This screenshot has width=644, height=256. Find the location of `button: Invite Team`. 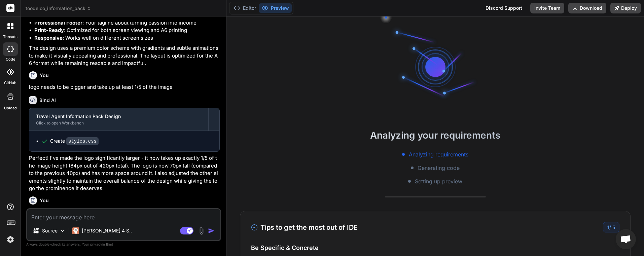

button: Invite Team is located at coordinates (547, 8).